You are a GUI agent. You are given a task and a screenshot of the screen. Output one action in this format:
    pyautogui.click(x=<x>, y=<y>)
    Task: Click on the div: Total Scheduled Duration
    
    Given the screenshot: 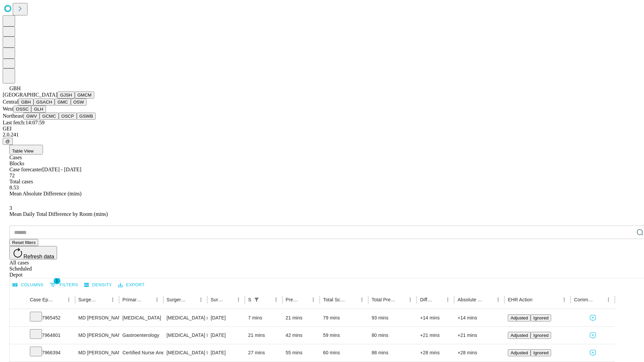 What is the action you would take?
    pyautogui.click(x=335, y=300)
    